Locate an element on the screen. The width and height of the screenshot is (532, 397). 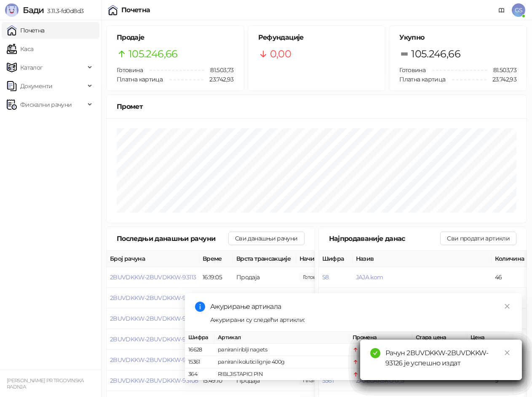
span: 2BUVDKKW-2BUVDKKW-93112 is located at coordinates (153, 298).